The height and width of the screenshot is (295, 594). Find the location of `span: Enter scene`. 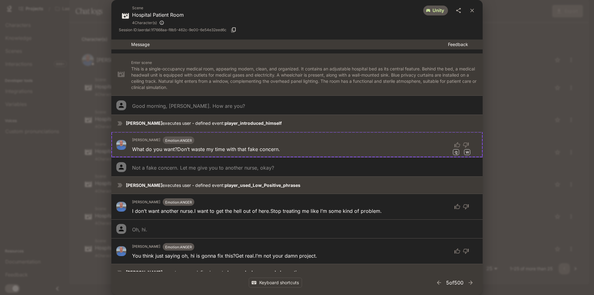

span: Enter scene is located at coordinates (141, 62).